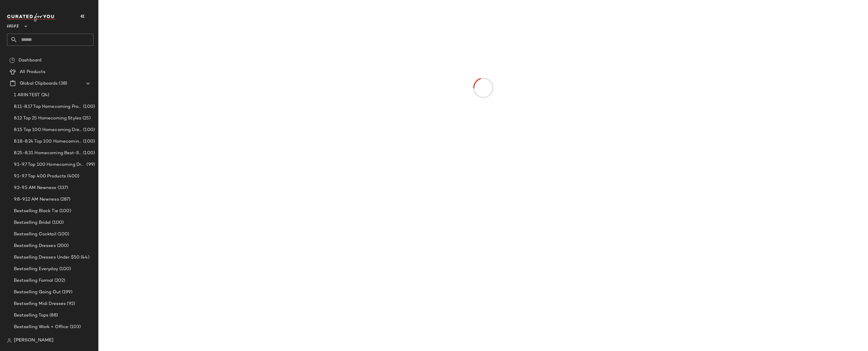 The height and width of the screenshot is (351, 868). I want to click on span: (88), so click(53, 315).